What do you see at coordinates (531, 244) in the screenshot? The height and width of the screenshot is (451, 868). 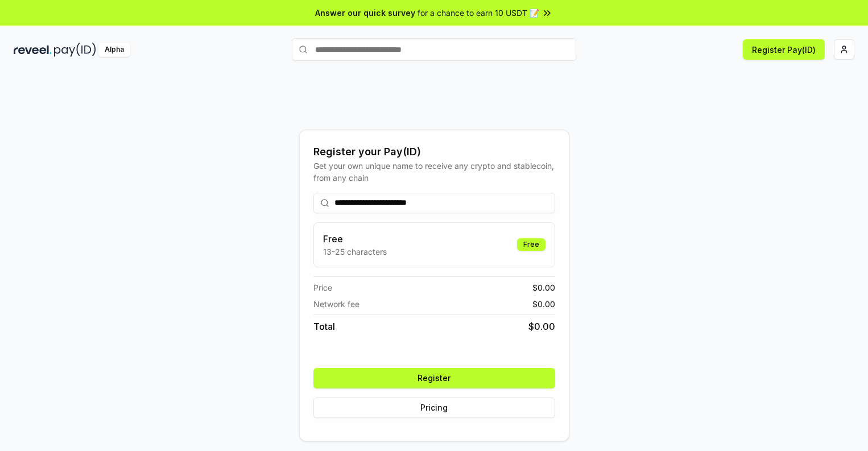 I see `div: Free` at bounding box center [531, 244].